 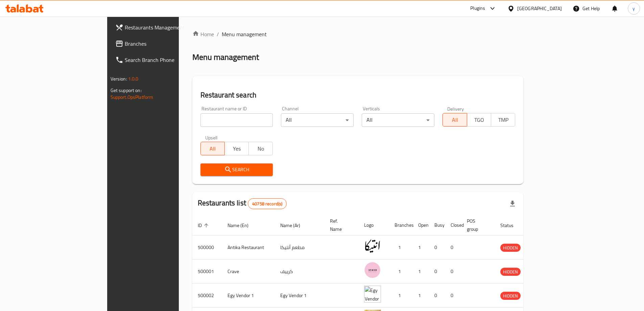 I want to click on button: TGO, so click(x=479, y=120).